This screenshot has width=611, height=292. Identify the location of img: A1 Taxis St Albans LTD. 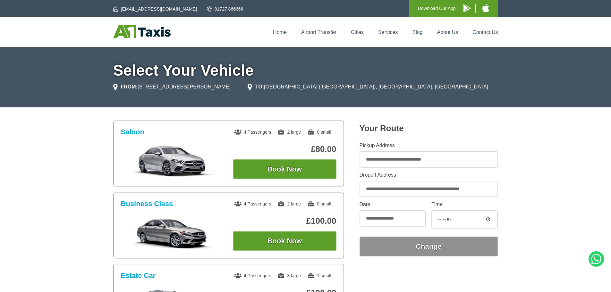
(142, 31).